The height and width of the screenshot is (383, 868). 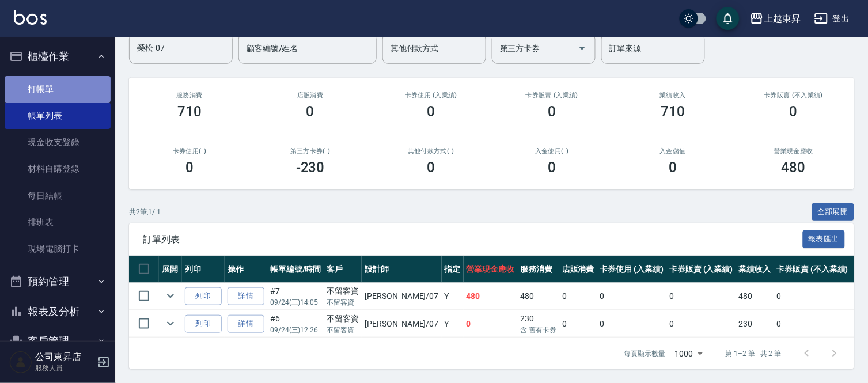 I want to click on th: 營業現金應收, so click(x=491, y=269).